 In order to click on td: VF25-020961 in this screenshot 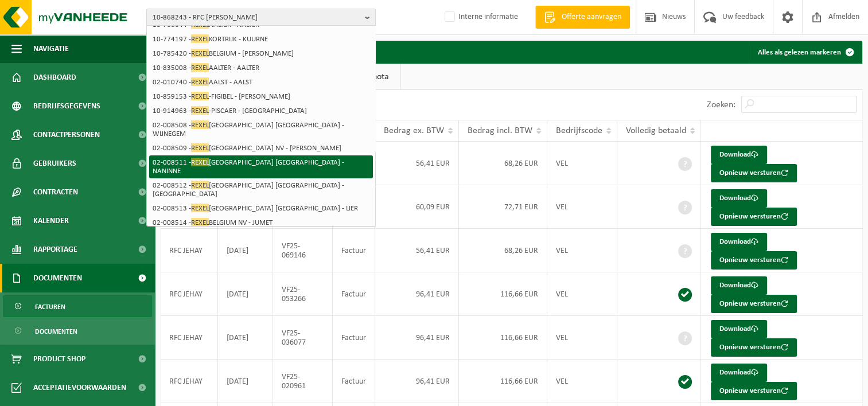, I will do `click(302, 382)`.